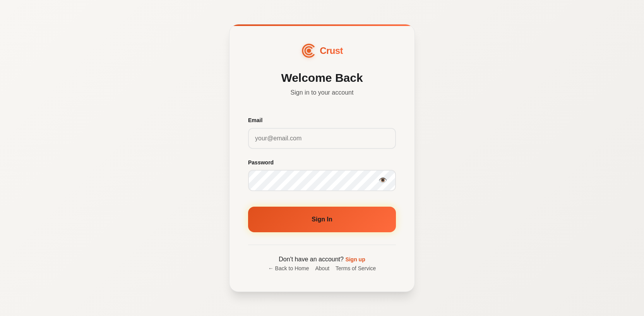 Image resolution: width=644 pixels, height=316 pixels. I want to click on a: About, so click(322, 268).